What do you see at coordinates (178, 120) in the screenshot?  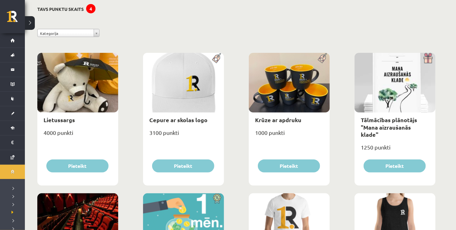 I see `a: Cepure ar skolas logo` at bounding box center [178, 120].